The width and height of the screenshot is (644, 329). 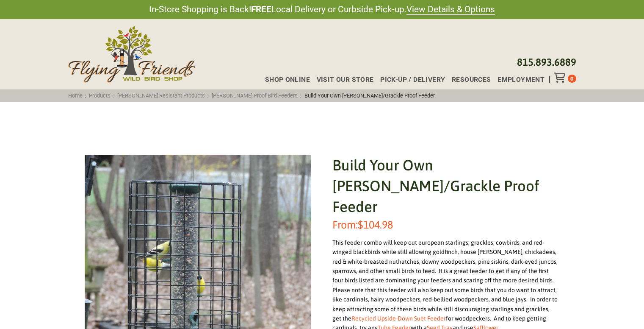 I want to click on img: Flying Friends Wild Bird Shop Logo, so click(x=132, y=54).